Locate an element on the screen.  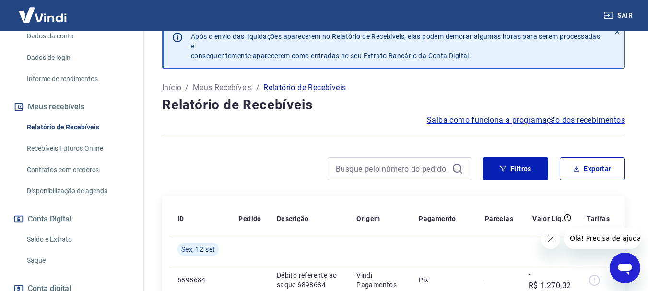
a: Relatório de Recebíveis is located at coordinates (77, 127).